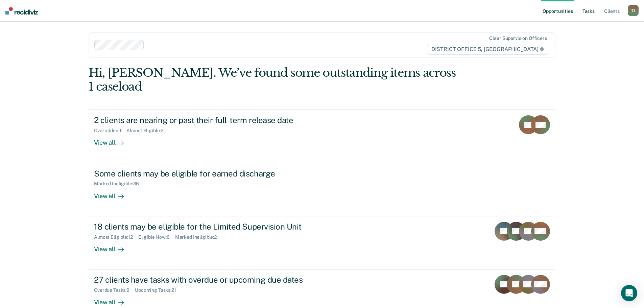  Describe the element at coordinates (199, 237) in the screenshot. I see `div: Marked Ineligible : 2` at that location.